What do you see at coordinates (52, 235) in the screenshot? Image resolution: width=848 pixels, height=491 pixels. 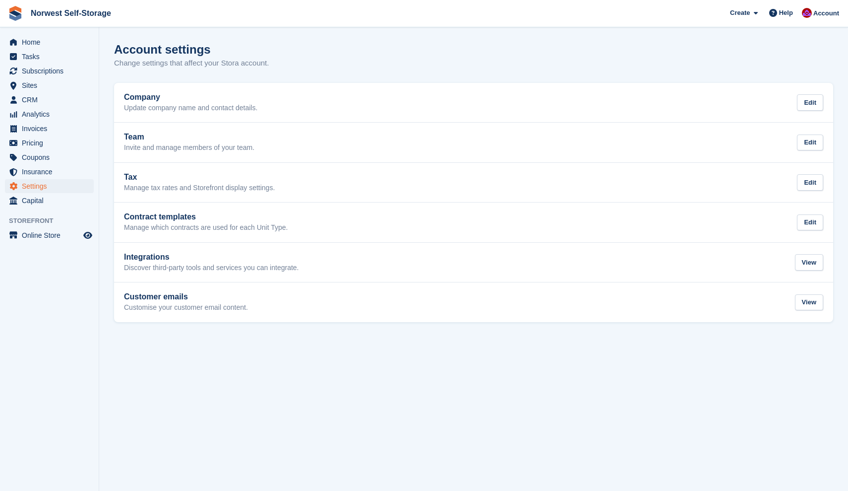 I see `span: Online Store` at bounding box center [52, 235].